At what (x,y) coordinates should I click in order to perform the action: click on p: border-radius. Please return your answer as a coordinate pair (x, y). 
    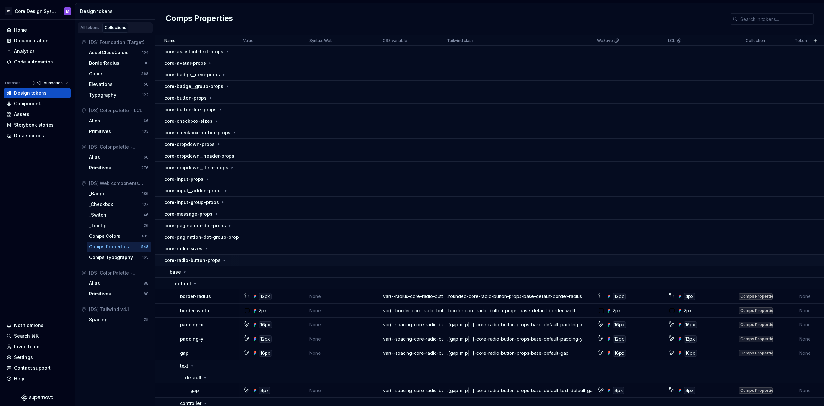
    Looking at the image, I should click on (195, 296).